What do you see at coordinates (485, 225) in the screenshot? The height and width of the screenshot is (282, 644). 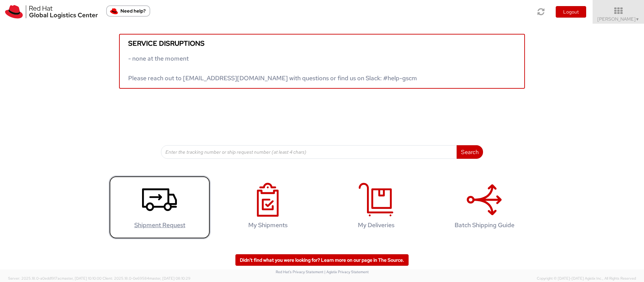 I see `h4: Batch Shipping Guide` at bounding box center [485, 225].